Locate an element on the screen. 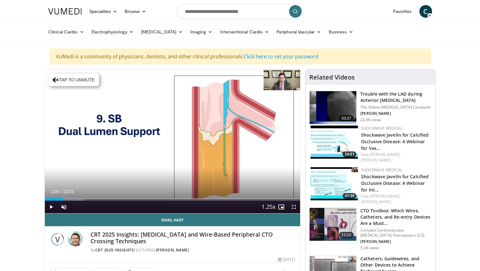 The width and height of the screenshot is (480, 271). p: 5.3K views is located at coordinates (370, 248).